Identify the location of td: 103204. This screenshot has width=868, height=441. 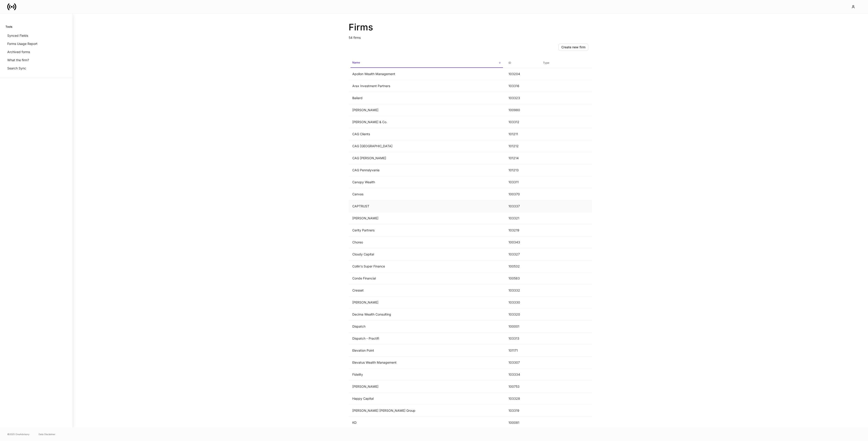
(522, 74).